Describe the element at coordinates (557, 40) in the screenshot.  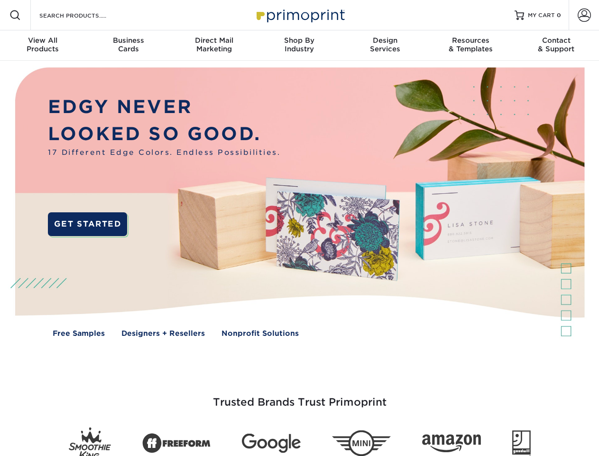
I see `span: Contact` at that location.